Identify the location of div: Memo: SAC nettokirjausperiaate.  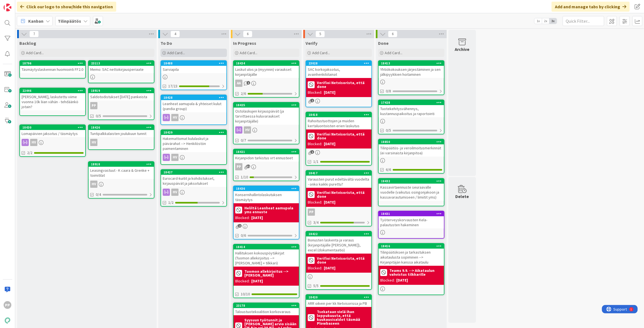
(121, 70).